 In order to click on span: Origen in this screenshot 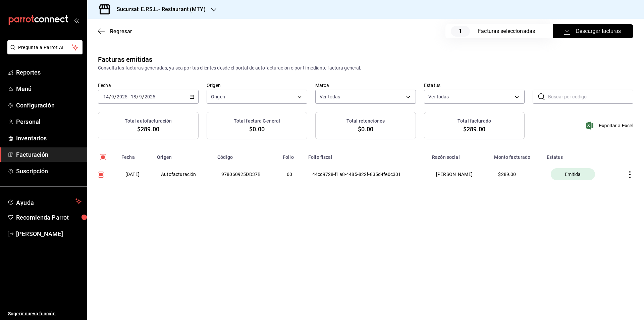, I will do `click(218, 97)`.